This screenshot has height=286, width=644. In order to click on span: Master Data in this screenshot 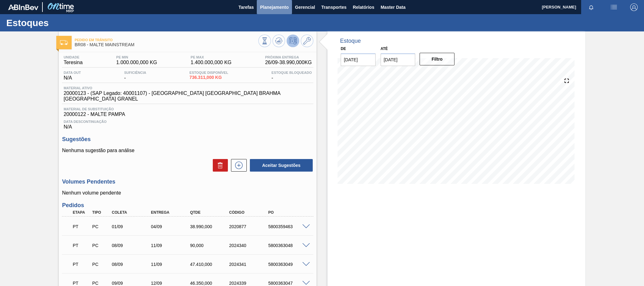, I will do `click(393, 8)`.